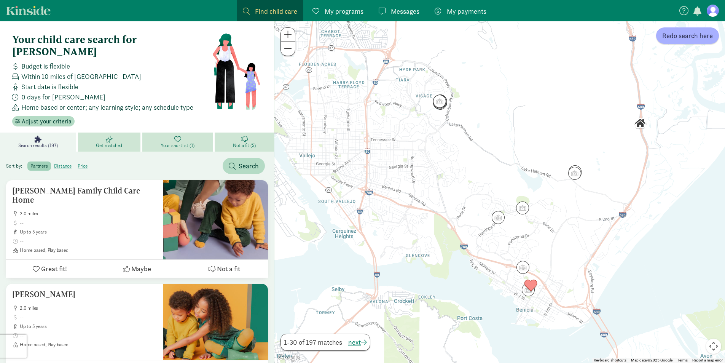 This screenshot has height=363, width=725. Describe the element at coordinates (313, 342) in the screenshot. I see `span: 1-30 of 197 matches` at that location.